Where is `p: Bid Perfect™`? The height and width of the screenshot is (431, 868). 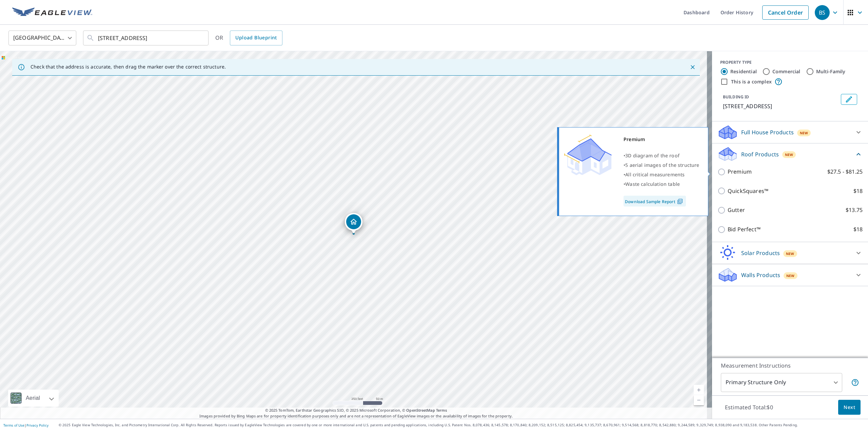 p: Bid Perfect™ is located at coordinates (744, 229).